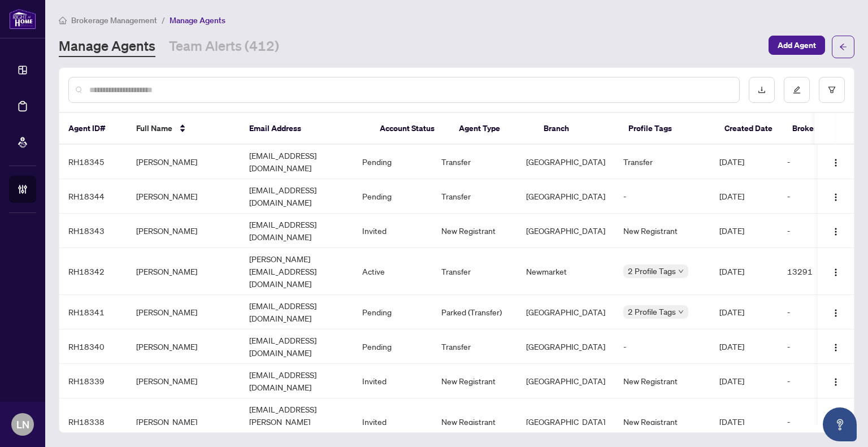  What do you see at coordinates (797, 90) in the screenshot?
I see `button: edit` at bounding box center [797, 90].